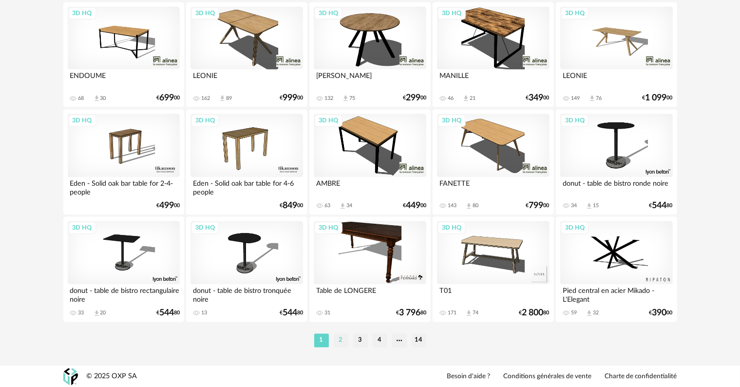 The image size is (740, 387). What do you see at coordinates (617, 162) in the screenshot?
I see `a: 3D HQ donut - table de bistro ronde noire 34 Download icon 15 €54480` at bounding box center [617, 162].